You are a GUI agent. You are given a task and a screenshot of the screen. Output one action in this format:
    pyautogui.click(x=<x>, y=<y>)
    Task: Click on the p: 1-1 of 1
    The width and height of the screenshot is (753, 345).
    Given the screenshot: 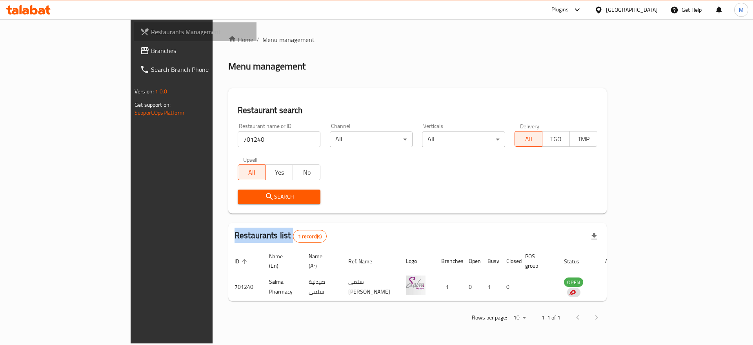 What is the action you would take?
    pyautogui.click(x=551, y=317)
    